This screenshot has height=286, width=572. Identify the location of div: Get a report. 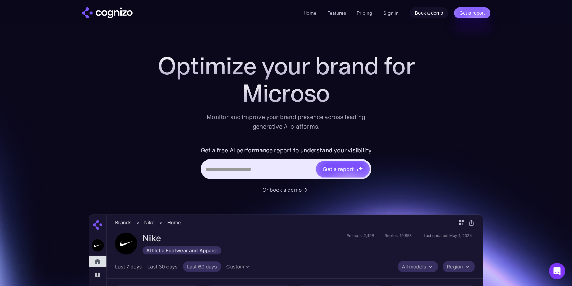
(338, 169).